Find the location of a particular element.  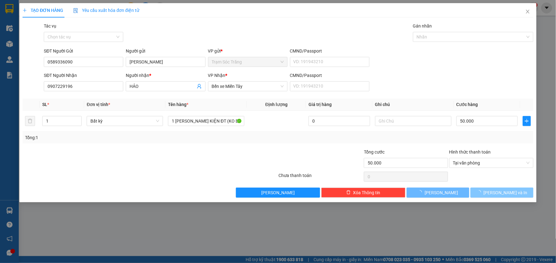

span: close is located at coordinates (528, 12).